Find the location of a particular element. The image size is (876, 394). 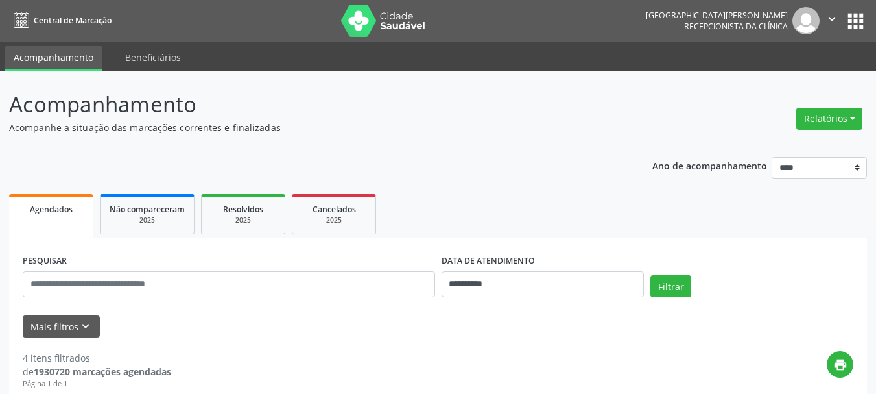

a: Beneficiários is located at coordinates (153, 57).